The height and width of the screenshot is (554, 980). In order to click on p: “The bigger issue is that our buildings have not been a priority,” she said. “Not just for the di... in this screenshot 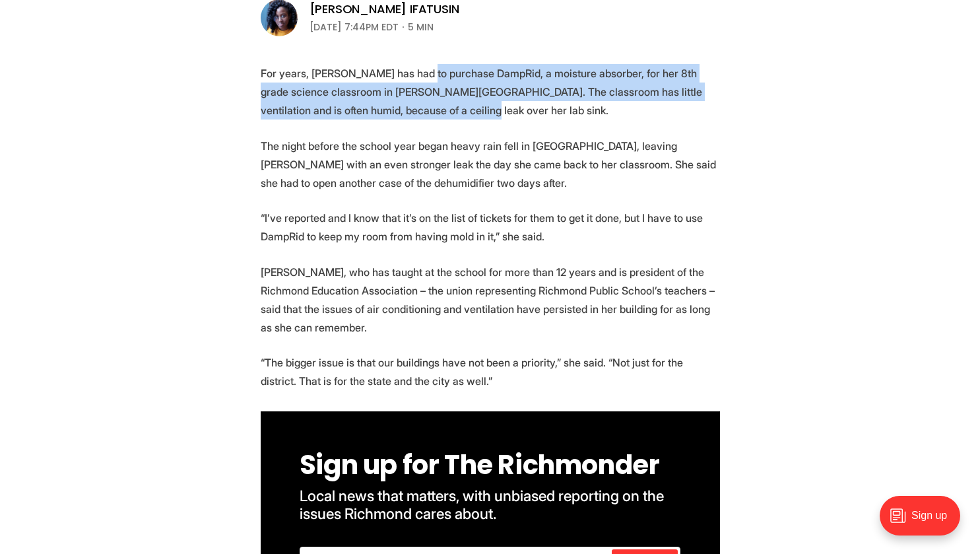, I will do `click(490, 372)`.